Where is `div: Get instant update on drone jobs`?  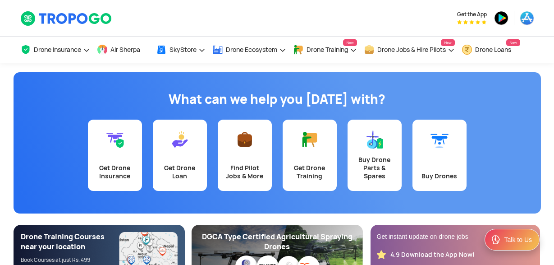 div: Get instant update on drone jobs is located at coordinates (456, 236).